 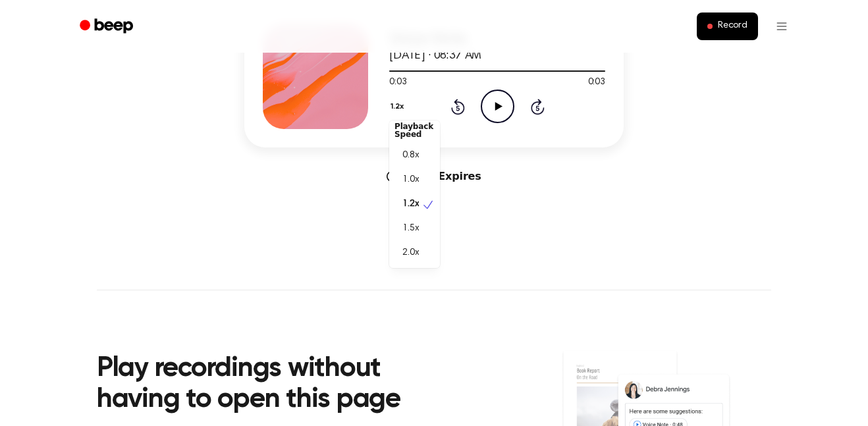 I want to click on span: 1.5x, so click(x=411, y=228).